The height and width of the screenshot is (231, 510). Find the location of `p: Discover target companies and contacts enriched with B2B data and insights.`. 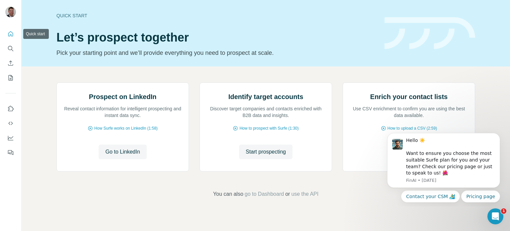

p: Discover target companies and contacts enriched with B2B data and insights. is located at coordinates (265, 112).